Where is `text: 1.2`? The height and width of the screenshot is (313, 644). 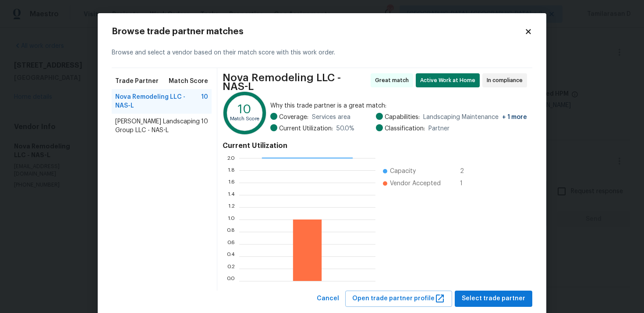 text: 1.2 is located at coordinates (231, 207).